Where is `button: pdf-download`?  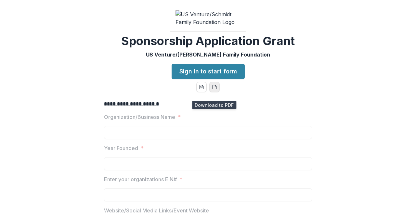 button: pdf-download is located at coordinates (214, 87).